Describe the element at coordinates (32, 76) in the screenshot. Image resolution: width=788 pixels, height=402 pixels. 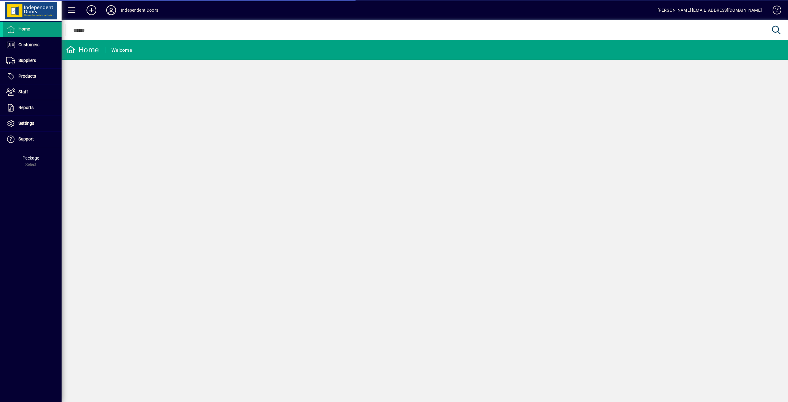
I see `a: Products` at that location.